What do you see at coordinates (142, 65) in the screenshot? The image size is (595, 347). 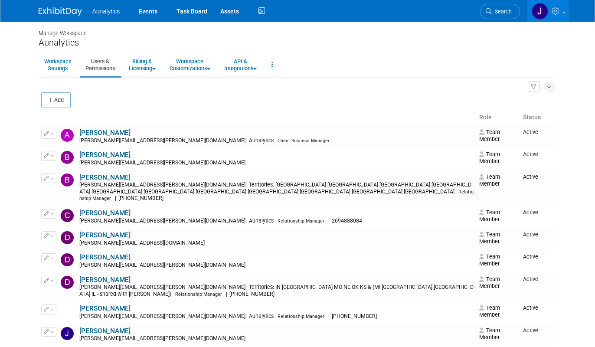 I see `a: Billing &Licensing` at bounding box center [142, 65].